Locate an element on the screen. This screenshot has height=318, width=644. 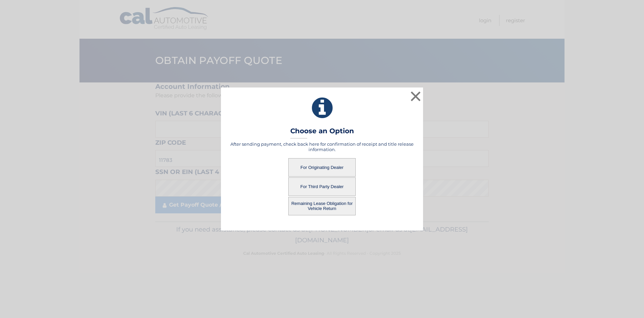
button: For Originating Dealer is located at coordinates (322, 167).